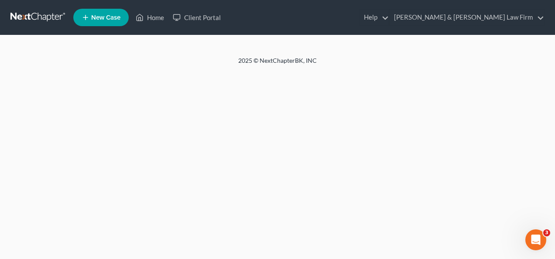  Describe the element at coordinates (278, 64) in the screenshot. I see `div: 2025 © NextChapterBK, INC` at that location.